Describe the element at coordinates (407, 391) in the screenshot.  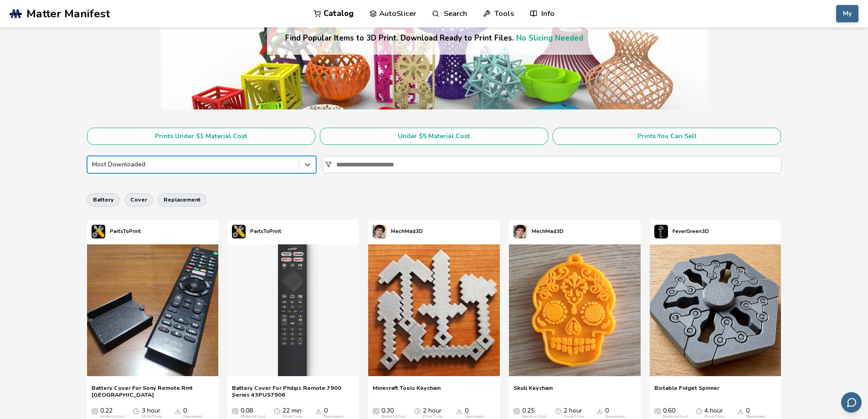
I see `span: Minecraft Tools Keychain` at that location.